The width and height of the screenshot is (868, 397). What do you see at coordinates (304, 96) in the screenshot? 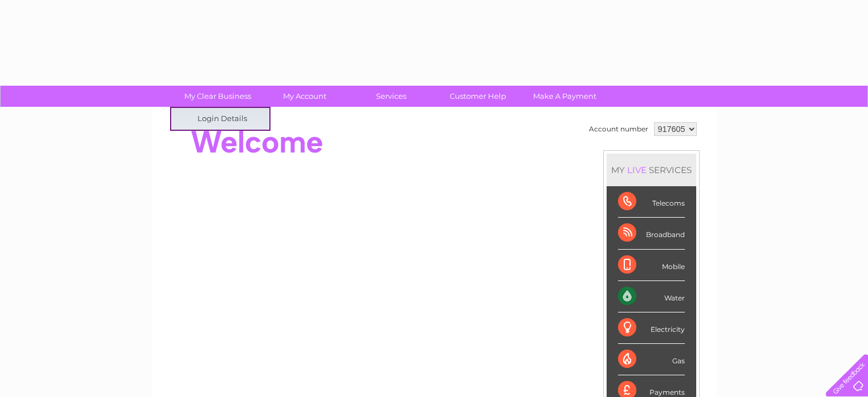
I see `a: My Account` at bounding box center [304, 96].